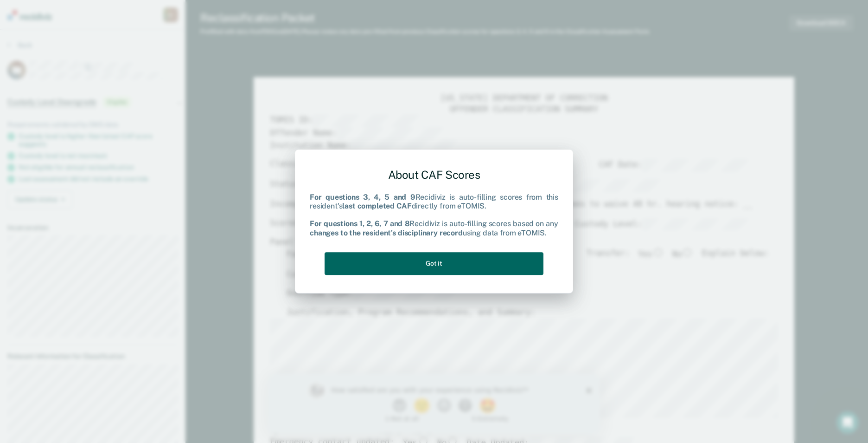 The width and height of the screenshot is (868, 443). What do you see at coordinates (170, 16) in the screenshot?
I see `div: How satisfied are you with your experience using Recidiviz?` at bounding box center [170, 16].